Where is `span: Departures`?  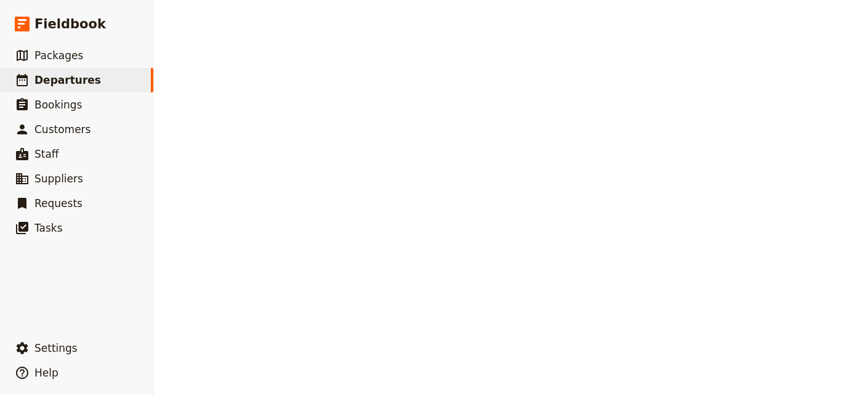
span: Departures is located at coordinates (68, 80).